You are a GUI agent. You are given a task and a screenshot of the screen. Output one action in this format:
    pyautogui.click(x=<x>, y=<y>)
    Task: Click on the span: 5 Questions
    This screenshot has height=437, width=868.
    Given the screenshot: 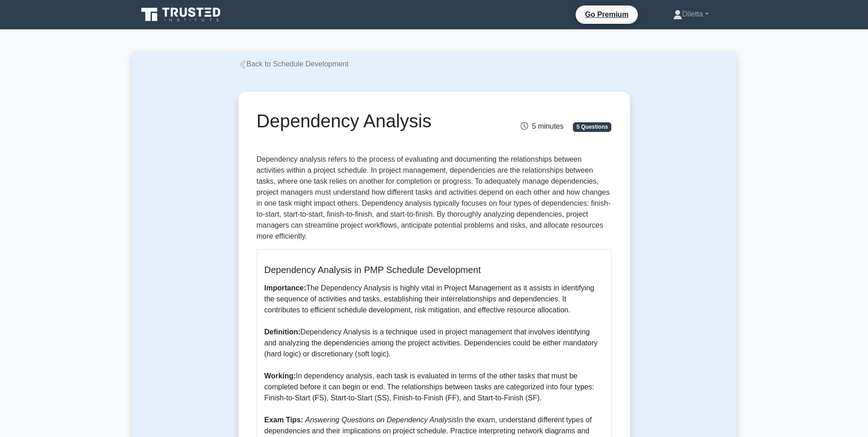 What is the action you would take?
    pyautogui.click(x=592, y=127)
    